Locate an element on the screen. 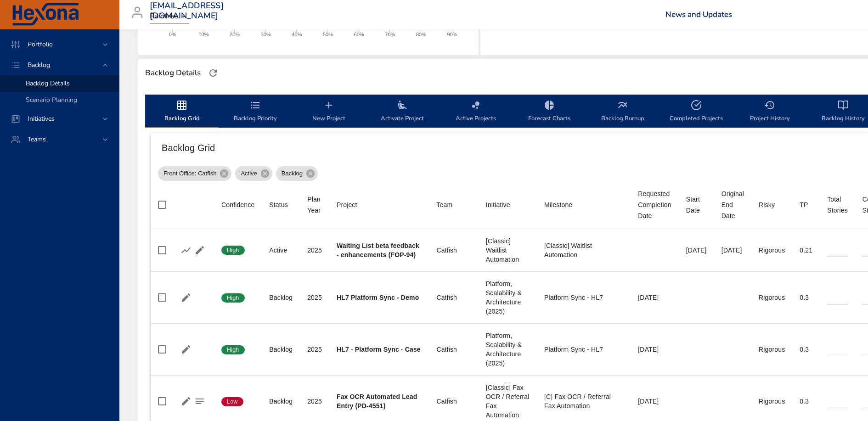  text: 50% is located at coordinates (328, 34).